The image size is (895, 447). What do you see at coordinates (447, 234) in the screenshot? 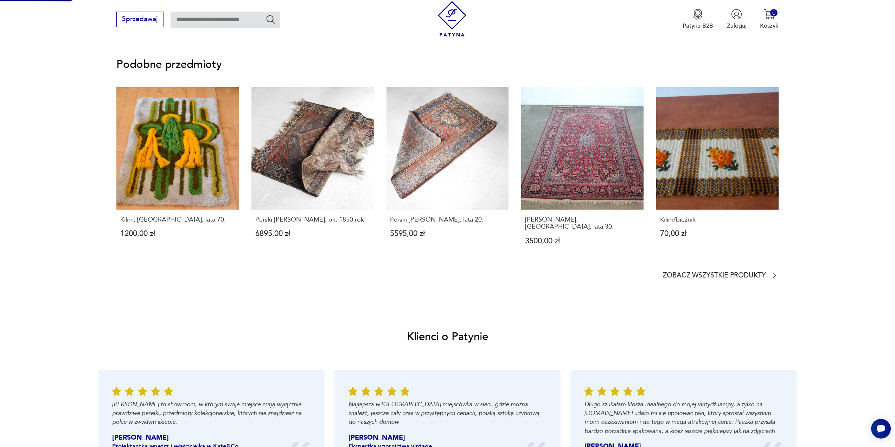
I see `p: 5595,00 zł` at bounding box center [447, 234].